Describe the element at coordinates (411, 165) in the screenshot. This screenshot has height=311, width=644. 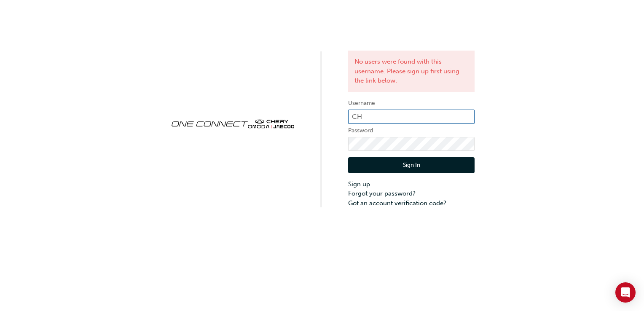
I see `button: Sign In` at that location.